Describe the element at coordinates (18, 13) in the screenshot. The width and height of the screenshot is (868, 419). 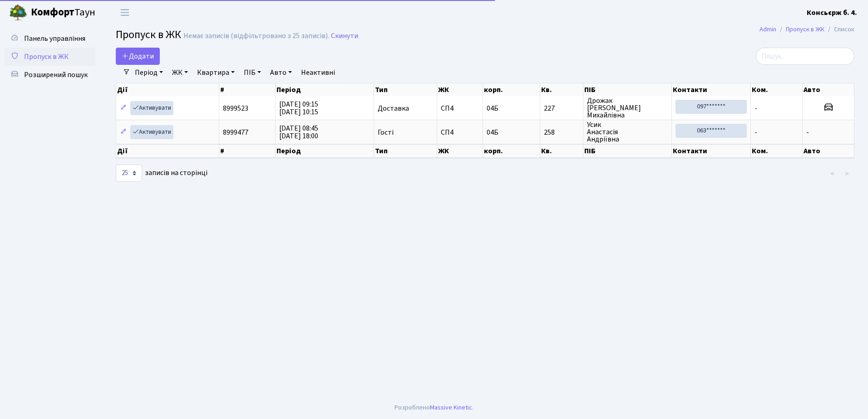
I see `img: logo.png` at that location.